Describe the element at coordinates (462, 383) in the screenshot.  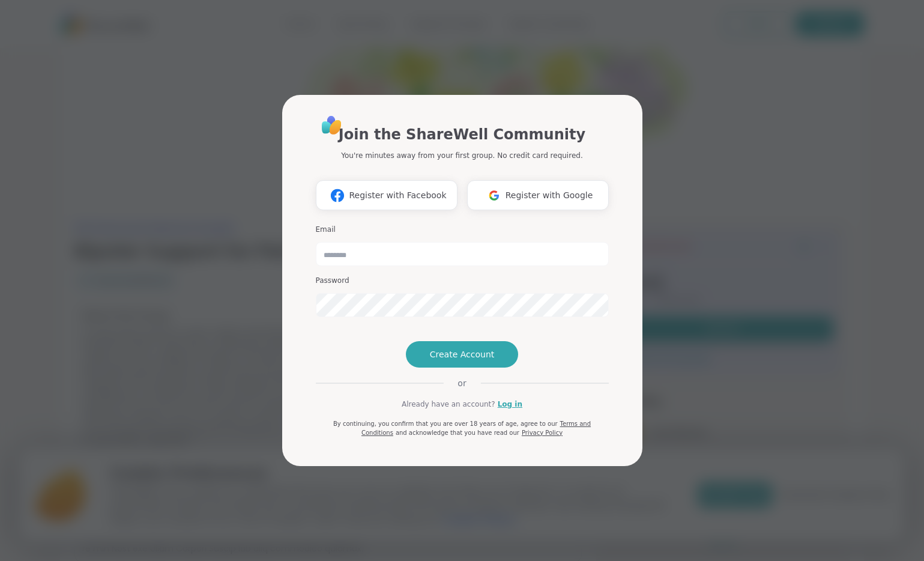
I see `span: or` at that location.